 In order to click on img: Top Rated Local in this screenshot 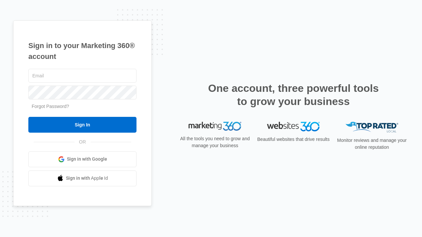, I will do `click(371, 127)`.